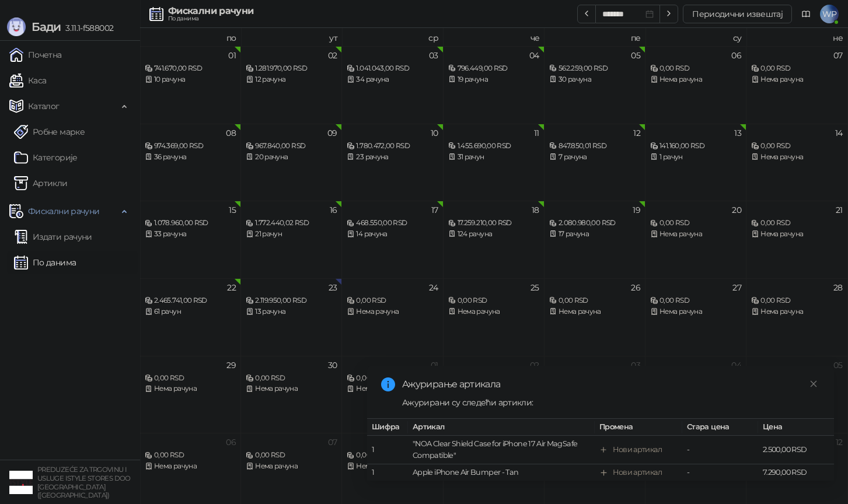  Describe the element at coordinates (392, 162) in the screenshot. I see `td: 2025-09-10` at that location.